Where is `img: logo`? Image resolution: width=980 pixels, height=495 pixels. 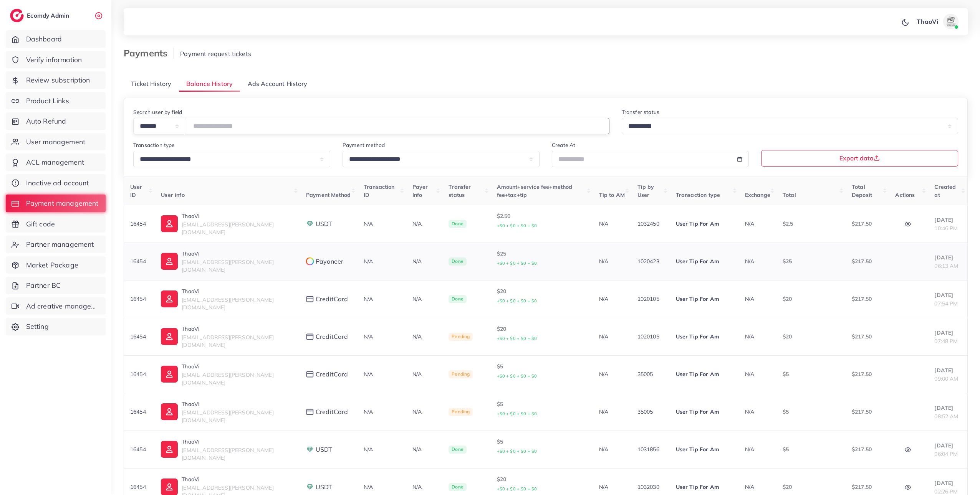 img: logo is located at coordinates (17, 16).